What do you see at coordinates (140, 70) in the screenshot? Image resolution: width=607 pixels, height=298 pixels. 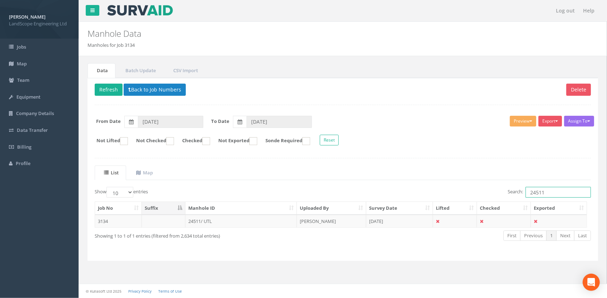 I see `a: Batch Update` at bounding box center [140, 70].